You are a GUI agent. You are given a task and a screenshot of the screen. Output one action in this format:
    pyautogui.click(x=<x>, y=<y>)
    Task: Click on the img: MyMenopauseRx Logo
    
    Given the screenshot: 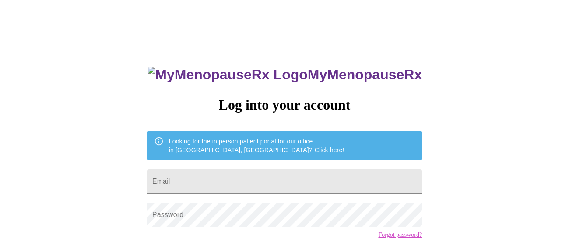 What is the action you would take?
    pyautogui.click(x=228, y=74)
    